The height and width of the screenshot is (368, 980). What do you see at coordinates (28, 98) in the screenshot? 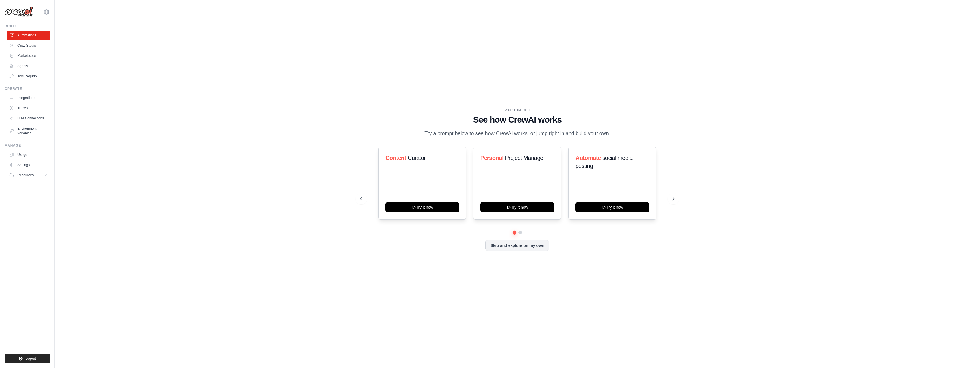
I see `a: Integrations` at bounding box center [28, 98].